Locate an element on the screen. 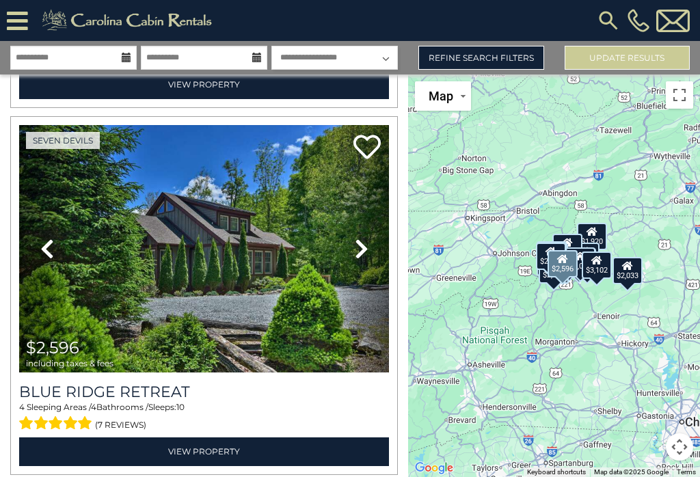 This screenshot has height=477, width=700. a: Terms (opens in new tab) is located at coordinates (687, 472).